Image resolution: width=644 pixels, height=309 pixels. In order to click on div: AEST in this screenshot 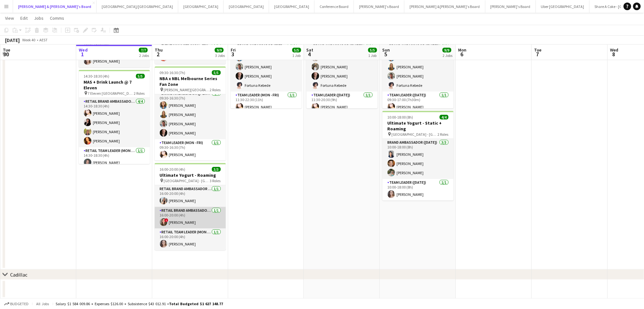, I will do `click(44, 40)`.